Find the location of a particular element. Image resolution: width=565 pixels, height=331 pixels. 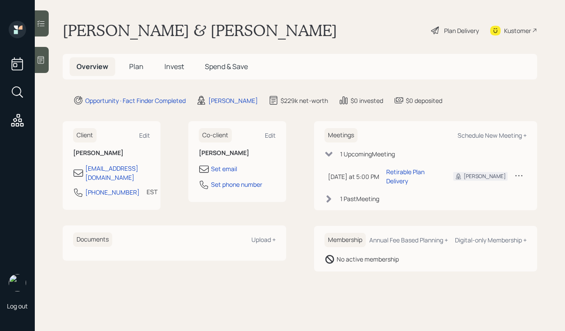

h6: Membership is located at coordinates (345, 240).